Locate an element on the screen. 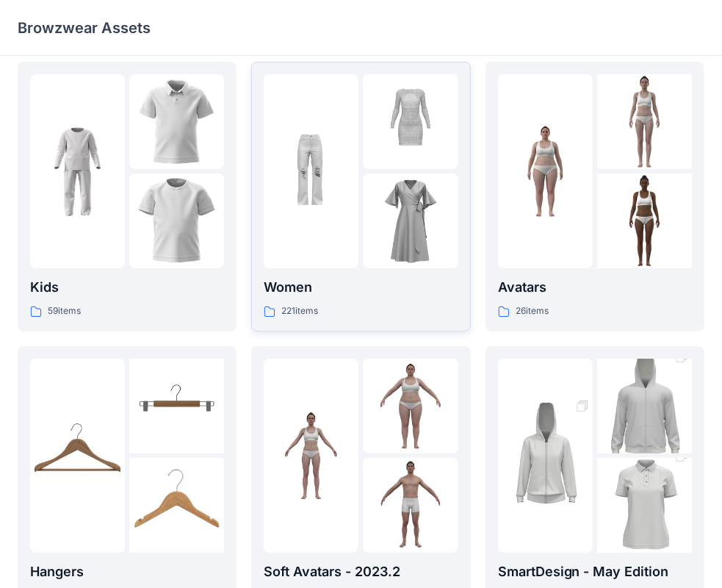  p: Browzwear Assets is located at coordinates (84, 28).